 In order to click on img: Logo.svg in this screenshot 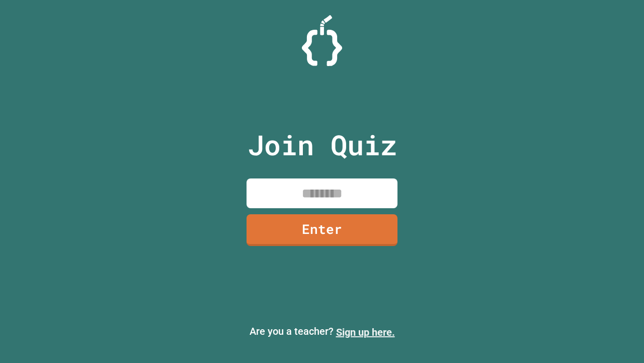, I will do `click(322, 40)`.